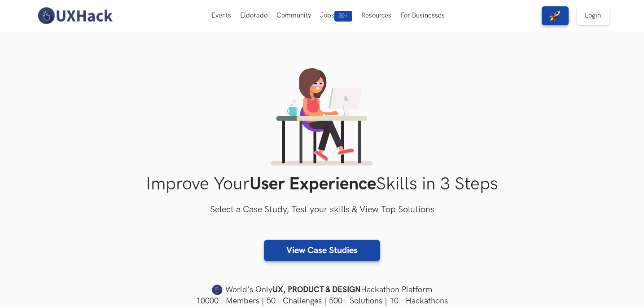  I want to click on h4: 10000+ Members | 50+ Challenges | 500+ Solutions | 10+ Hackathons, so click(322, 301).